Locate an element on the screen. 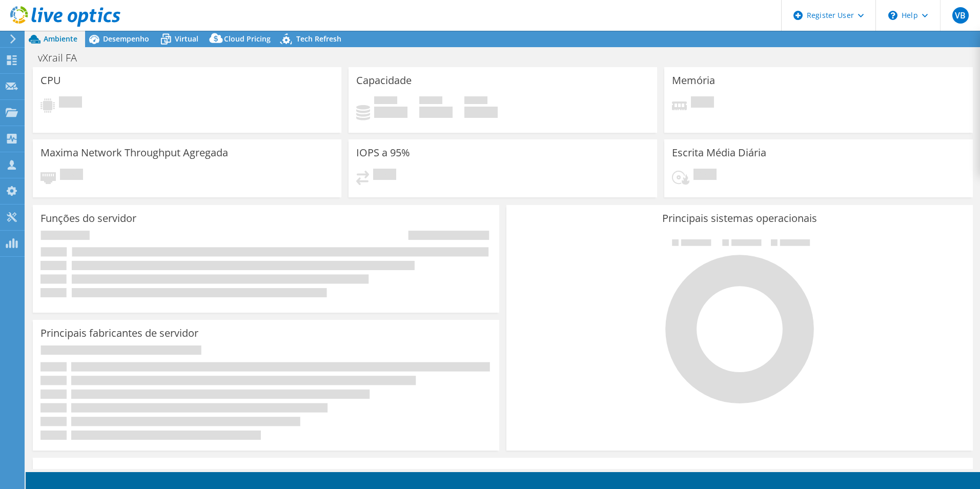 This screenshot has width=980, height=489. h3: Principais fabricantes de servidor is located at coordinates (119, 333).